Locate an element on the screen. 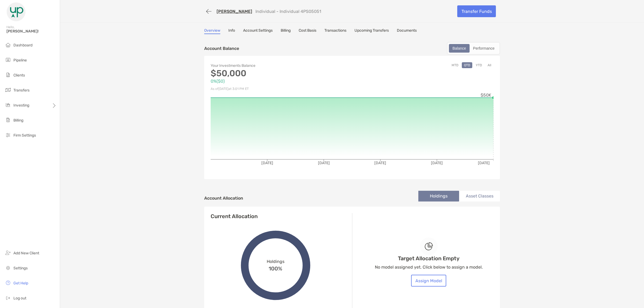 Image resolution: width=644 pixels, height=308 pixels. img: settings icon is located at coordinates (8, 268).